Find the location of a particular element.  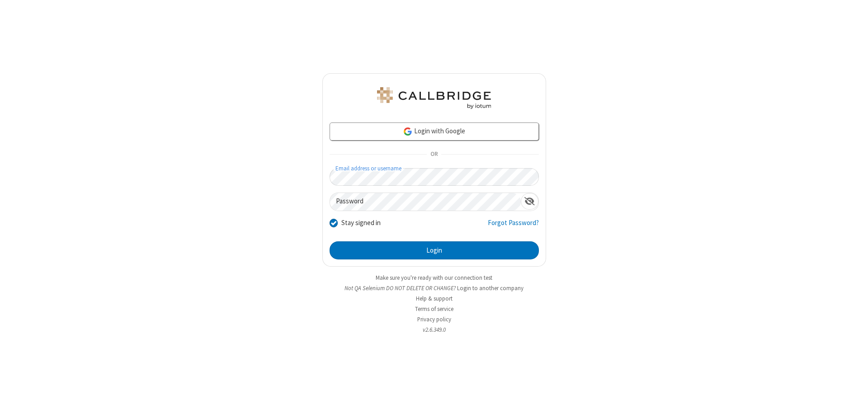

span: OR is located at coordinates (434, 155).